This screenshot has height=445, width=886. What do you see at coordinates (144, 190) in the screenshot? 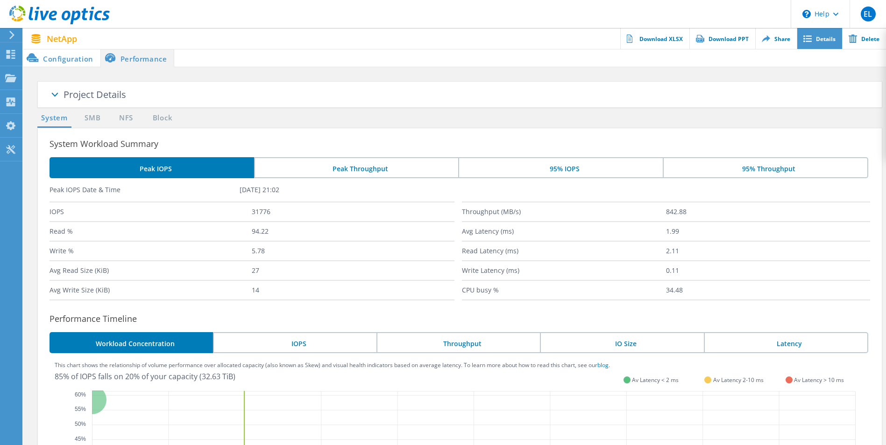
I see `label: Peak IOPS Date & Time` at bounding box center [144, 190].